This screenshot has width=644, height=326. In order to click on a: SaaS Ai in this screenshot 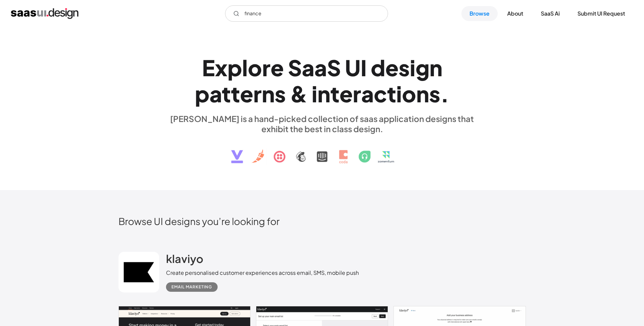, I will do `click(550, 14)`.